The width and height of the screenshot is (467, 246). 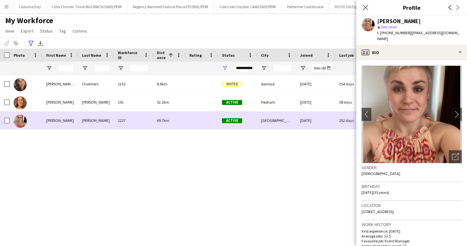 What do you see at coordinates (80, 31) in the screenshot?
I see `span: Comms` at bounding box center [80, 31].